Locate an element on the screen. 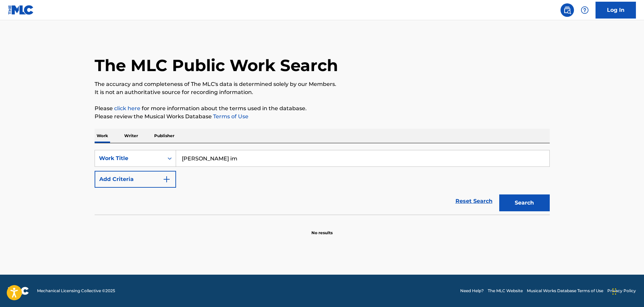  p: Writer is located at coordinates (131, 136).